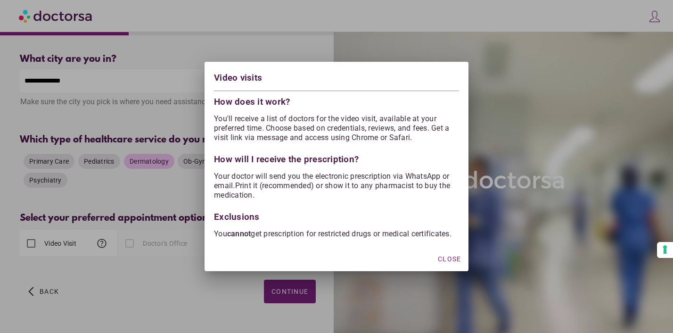  What do you see at coordinates (449, 259) in the screenshot?
I see `button: Close` at bounding box center [449, 259].